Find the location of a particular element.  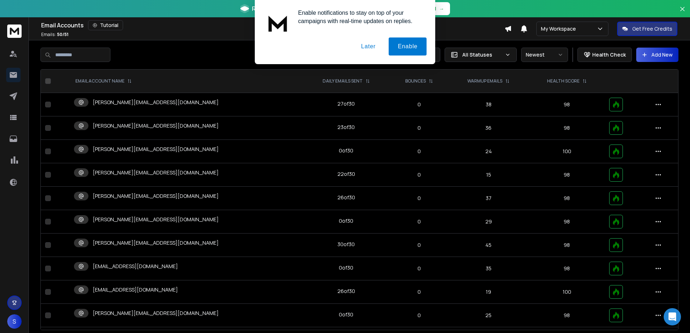

p: BOUNCES is located at coordinates (415, 81).